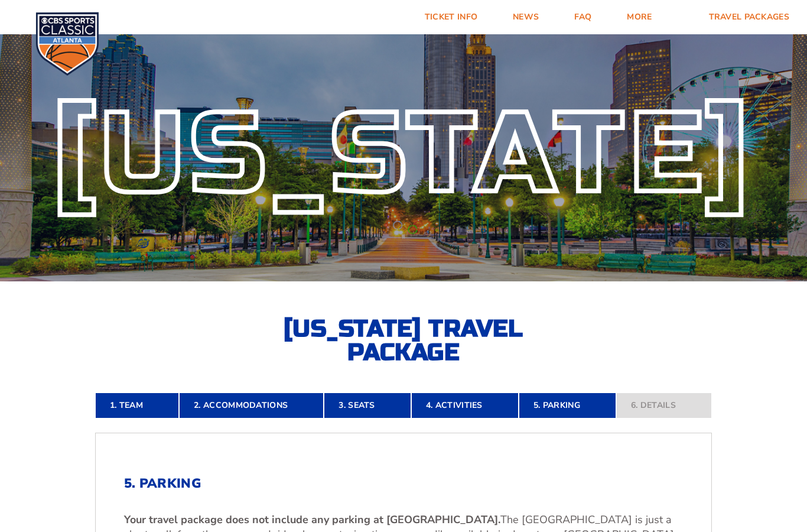 Image resolution: width=807 pixels, height=532 pixels. Describe the element at coordinates (137, 406) in the screenshot. I see `a: 1. Team` at that location.